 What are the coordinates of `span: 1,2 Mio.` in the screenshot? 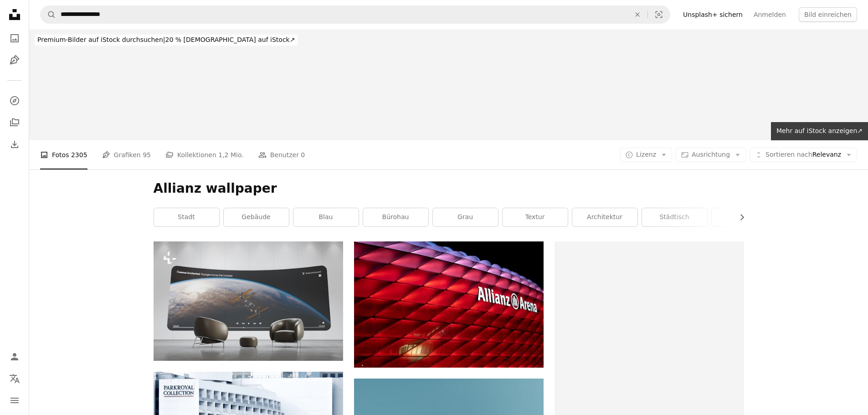 It's located at (230, 155).